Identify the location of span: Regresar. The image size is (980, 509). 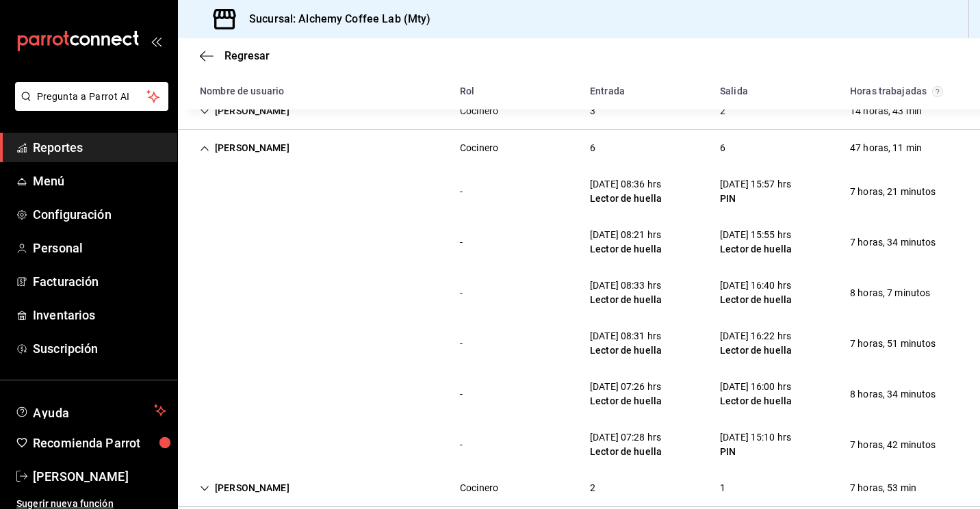
(247, 55).